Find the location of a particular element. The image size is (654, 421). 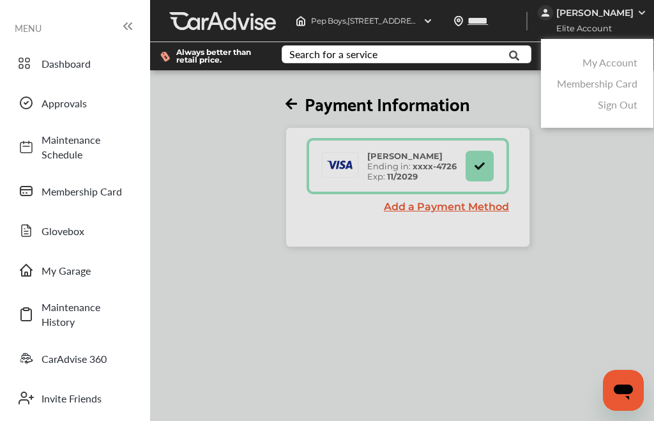

a: Maintenance History is located at coordinates (74, 314).